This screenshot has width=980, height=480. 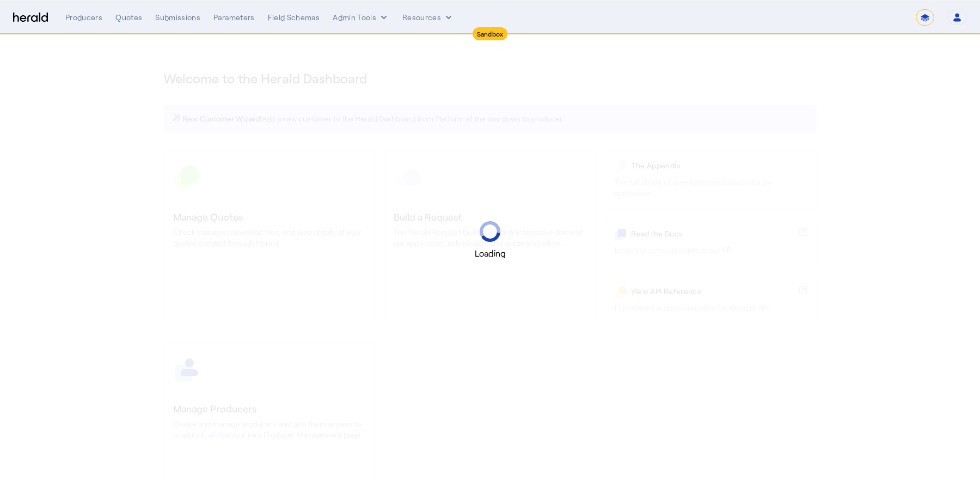 I want to click on button: internal dropdown menu, so click(x=361, y=17).